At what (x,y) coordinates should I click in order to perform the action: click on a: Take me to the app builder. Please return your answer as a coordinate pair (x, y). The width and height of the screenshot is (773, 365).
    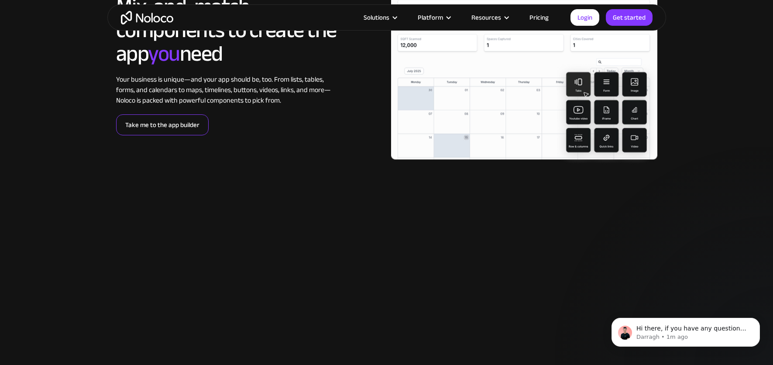
    Looking at the image, I should click on (162, 125).